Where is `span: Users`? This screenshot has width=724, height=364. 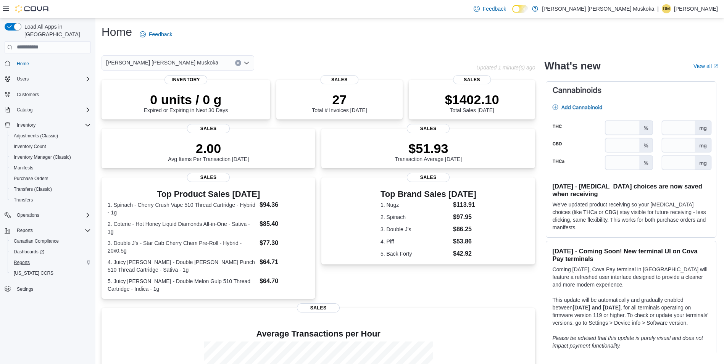 span: Users is located at coordinates (52, 79).